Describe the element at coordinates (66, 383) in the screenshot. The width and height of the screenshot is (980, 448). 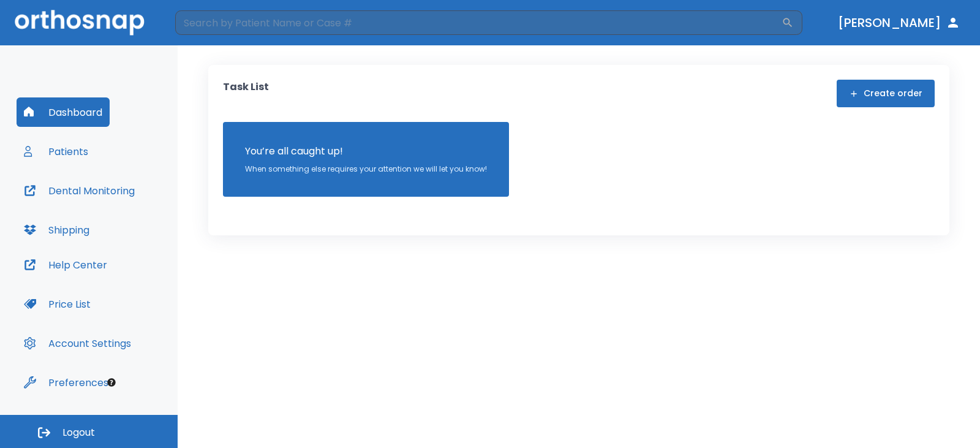
I see `button: Preferences` at that location.